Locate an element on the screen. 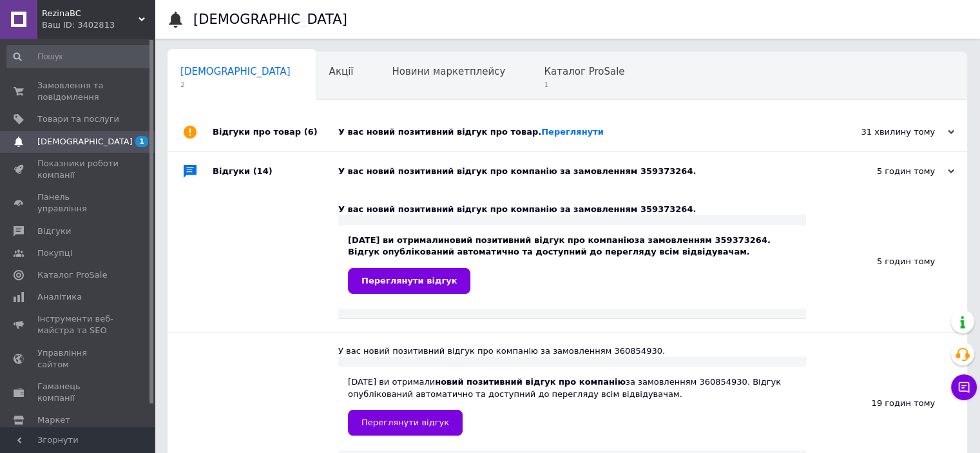  span: Акції is located at coordinates (341, 71).